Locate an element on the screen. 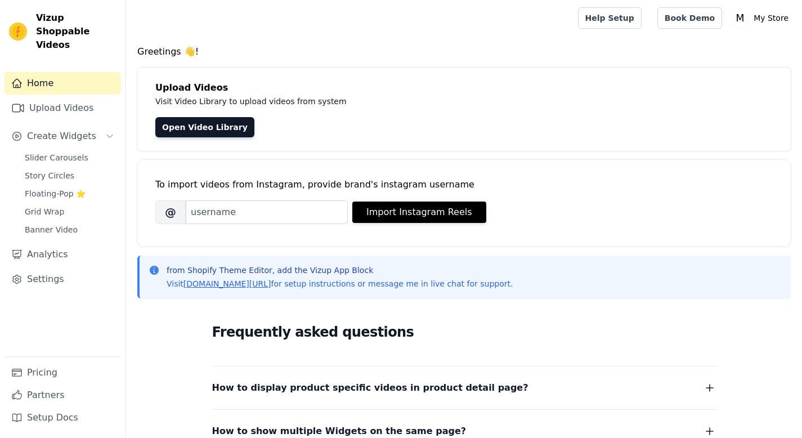 The height and width of the screenshot is (438, 802). button: Create Widgets is located at coordinates (62, 136).